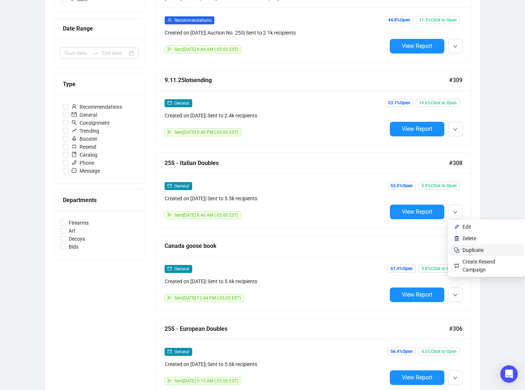 The height and width of the screenshot is (390, 525). What do you see at coordinates (85, 131) in the screenshot?
I see `span: Trending` at bounding box center [85, 131].